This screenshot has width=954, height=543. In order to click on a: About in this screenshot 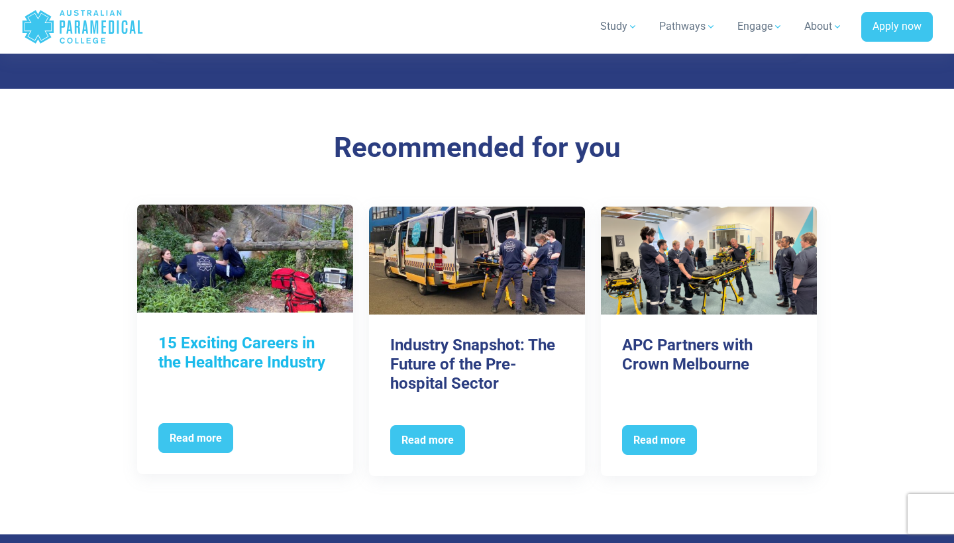, I will do `click(824, 27)`.